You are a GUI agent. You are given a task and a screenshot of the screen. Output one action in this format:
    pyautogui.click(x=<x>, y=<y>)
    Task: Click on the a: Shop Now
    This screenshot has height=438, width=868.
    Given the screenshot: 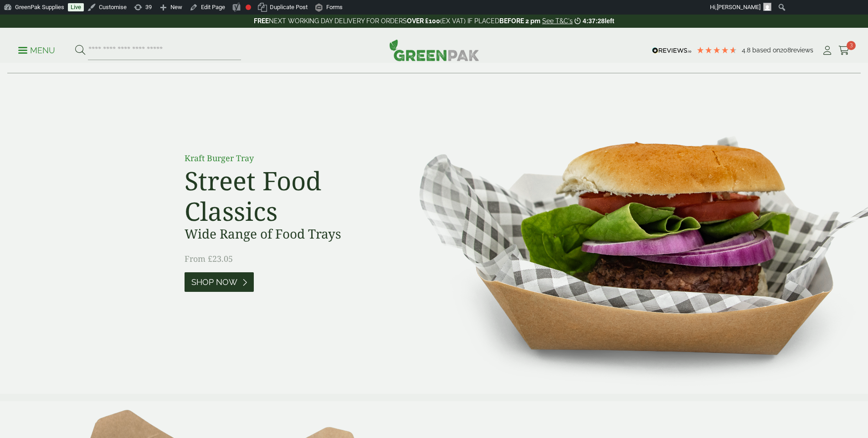 What is the action you would take?
    pyautogui.click(x=220, y=282)
    